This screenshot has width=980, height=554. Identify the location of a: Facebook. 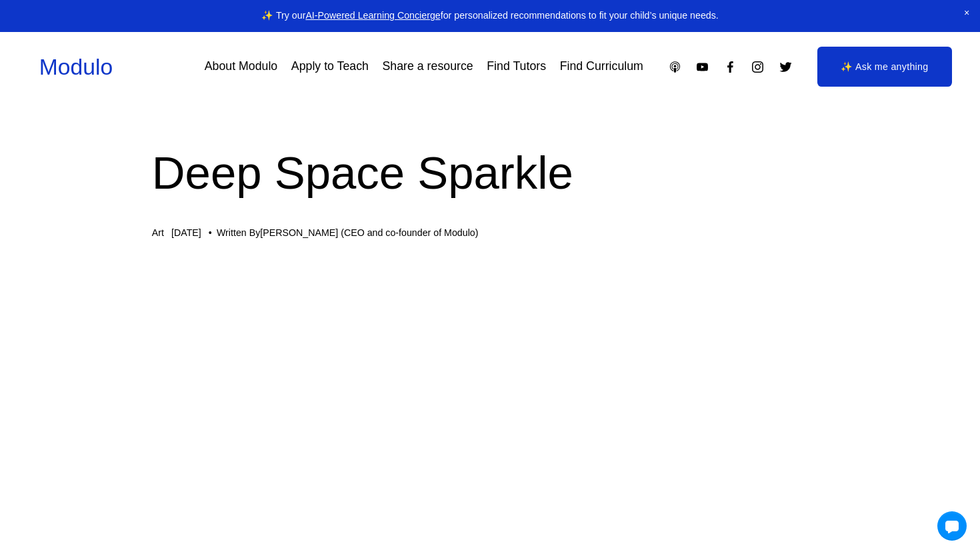
(730, 66).